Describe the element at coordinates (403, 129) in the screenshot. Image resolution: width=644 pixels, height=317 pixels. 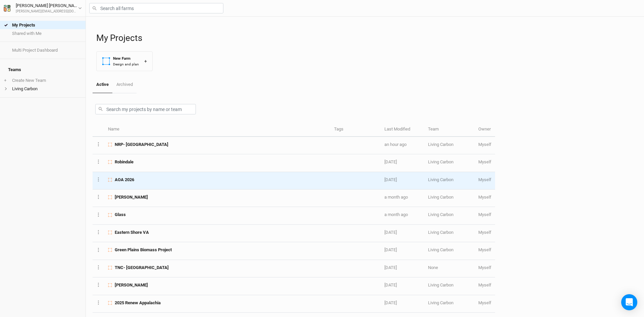
I see `th: Last Modified` at that location.